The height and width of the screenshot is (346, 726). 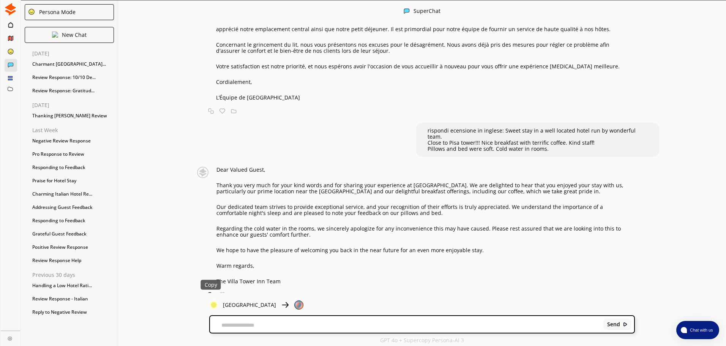 What do you see at coordinates (73, 247) in the screenshot?
I see `div: Positive Review Response` at bounding box center [73, 247].